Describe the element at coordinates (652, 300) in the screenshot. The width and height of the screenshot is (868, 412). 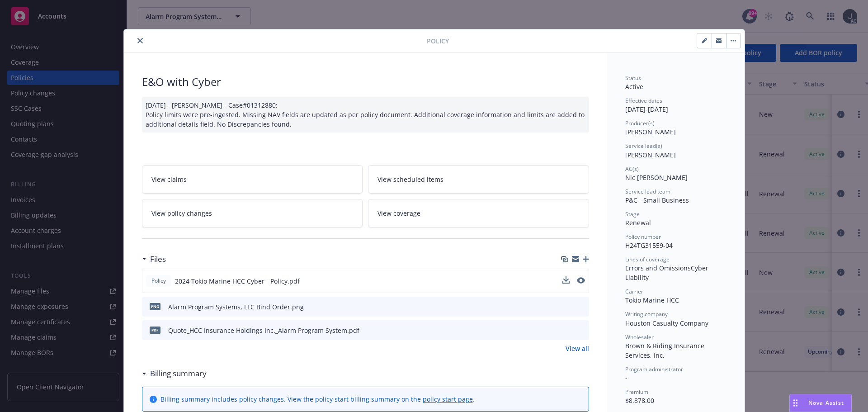
I see `span: Tokio Marine HCC` at that location.